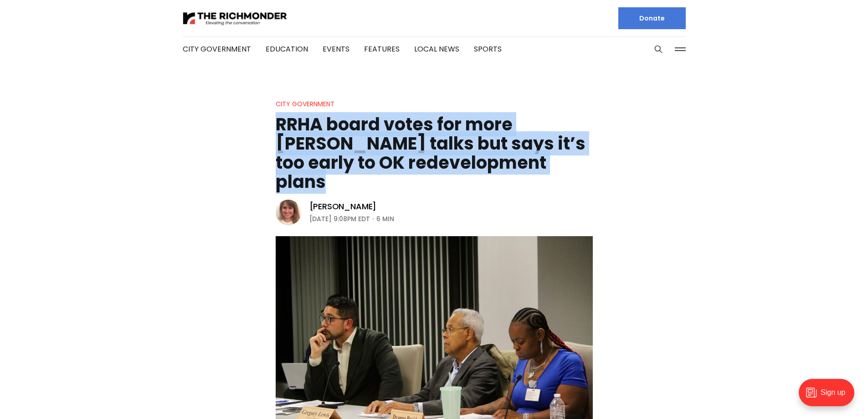 Image resolution: width=868 pixels, height=419 pixels. What do you see at coordinates (652, 18) in the screenshot?
I see `a: Donate` at bounding box center [652, 18].